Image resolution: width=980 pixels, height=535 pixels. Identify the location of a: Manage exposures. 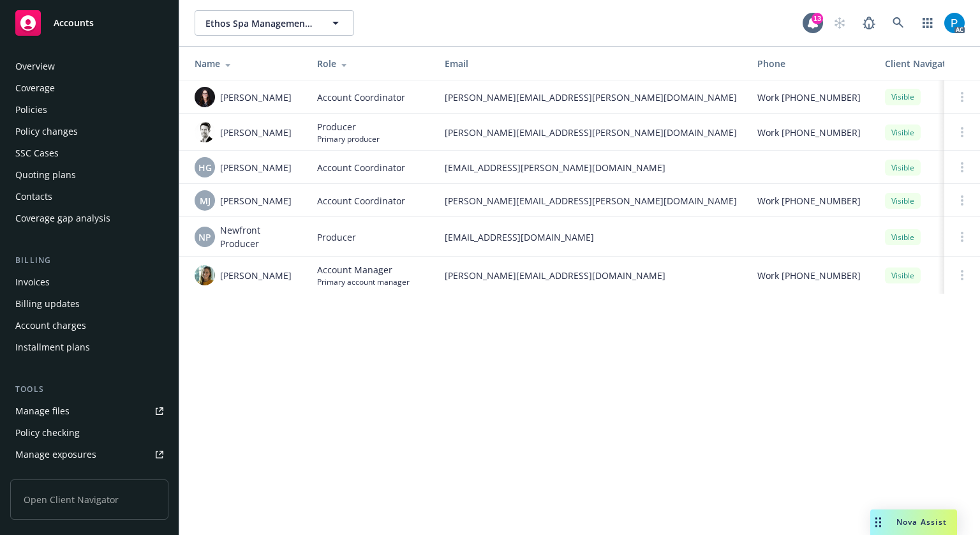
(89, 455).